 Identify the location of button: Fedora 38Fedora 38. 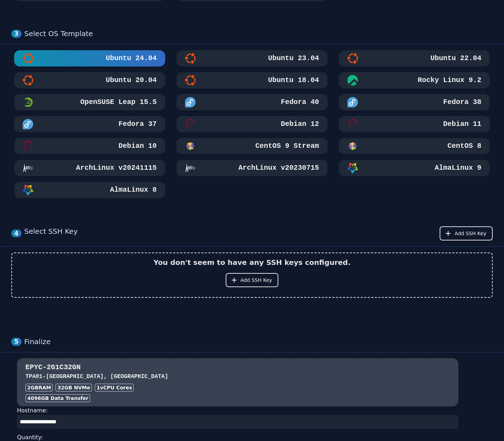
(414, 102).